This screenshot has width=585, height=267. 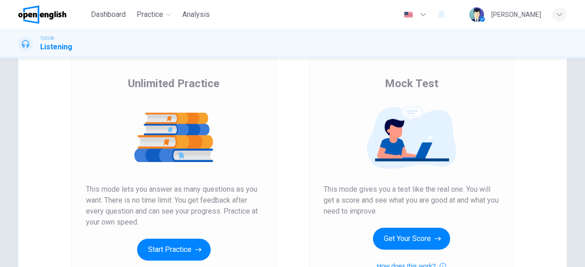 I want to click on img: en, so click(x=408, y=15).